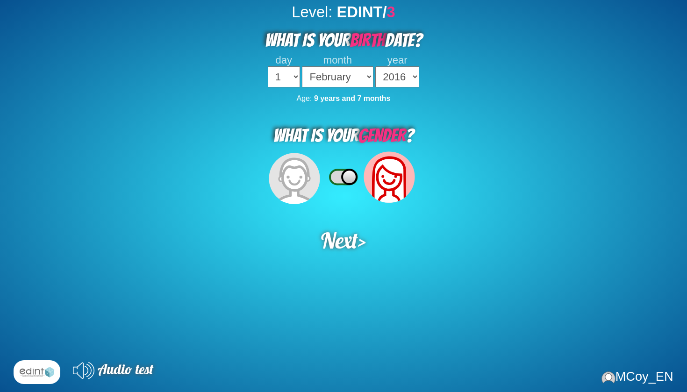 This screenshot has height=392, width=687. What do you see at coordinates (339, 241) in the screenshot?
I see `span: Next` at bounding box center [339, 241].